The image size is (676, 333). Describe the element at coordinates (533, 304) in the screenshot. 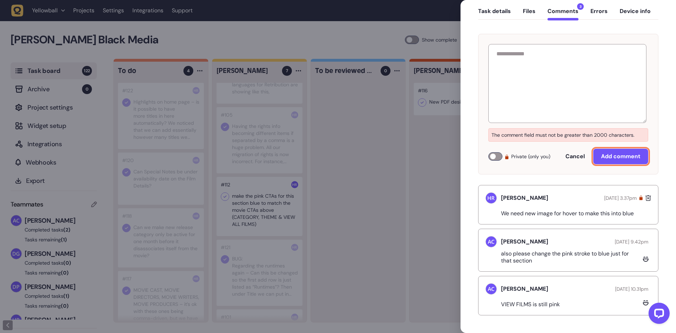

I see `p: VIEW FILMS is still pink` at that location.